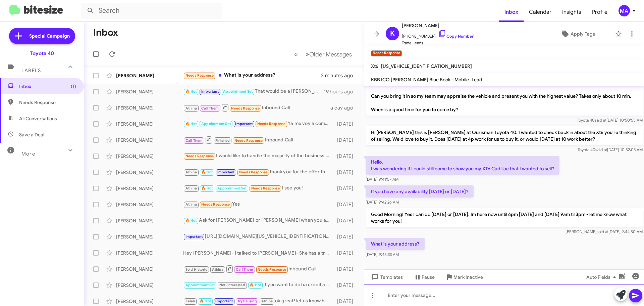  What do you see at coordinates (196, 270) in the screenshot?
I see `span: Sold Historic` at bounding box center [196, 270].